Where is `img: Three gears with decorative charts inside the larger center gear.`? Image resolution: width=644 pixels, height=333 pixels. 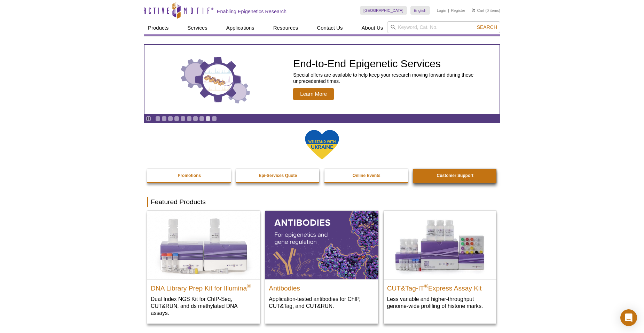
img: Three gears with decorative charts inside the larger center gear. is located at coordinates (215, 79).